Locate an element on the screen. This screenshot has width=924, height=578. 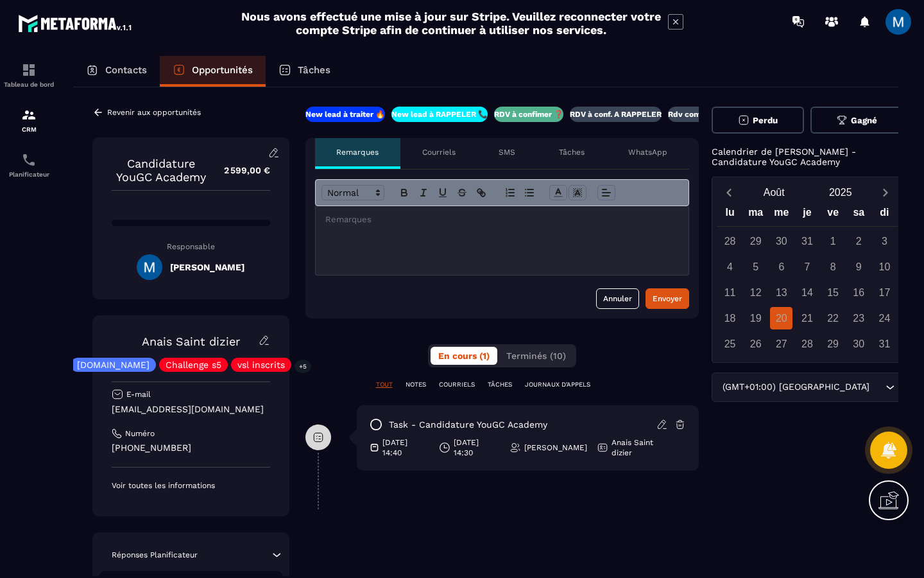
h2: Nous avons effectué une mise à jour sur Stripe. Veuillez reconnecter votre compte Stripe afin de ... is located at coordinates (451, 23).